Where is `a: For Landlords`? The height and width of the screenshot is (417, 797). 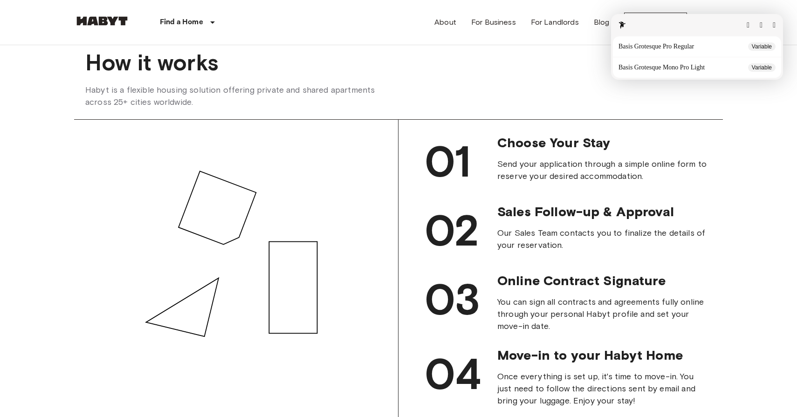 a: For Landlords is located at coordinates (555, 22).